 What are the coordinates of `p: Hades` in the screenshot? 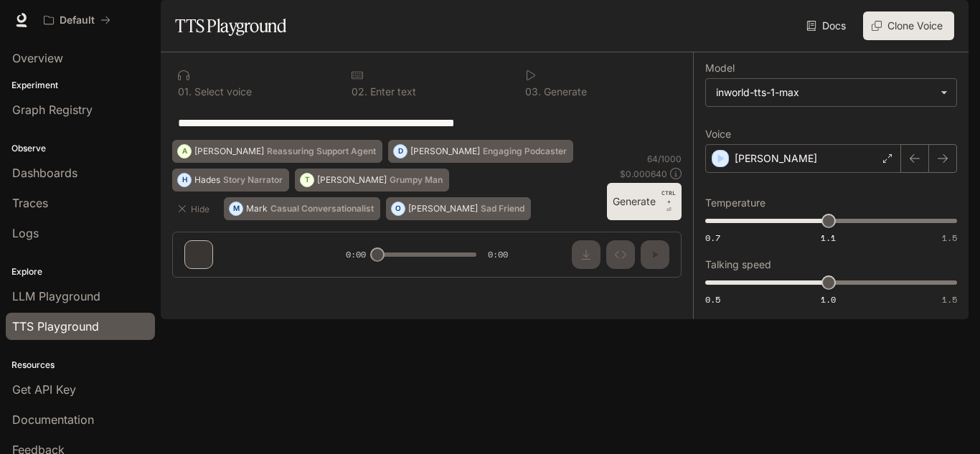 It's located at (207, 180).